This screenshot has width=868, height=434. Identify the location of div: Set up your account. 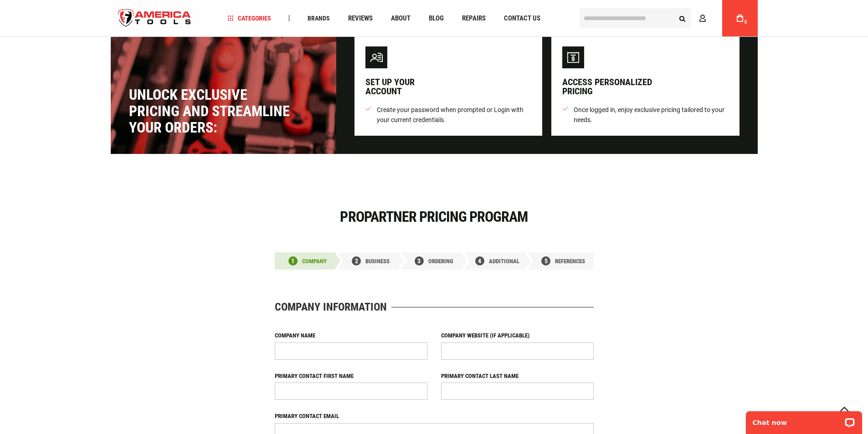
(390, 87).